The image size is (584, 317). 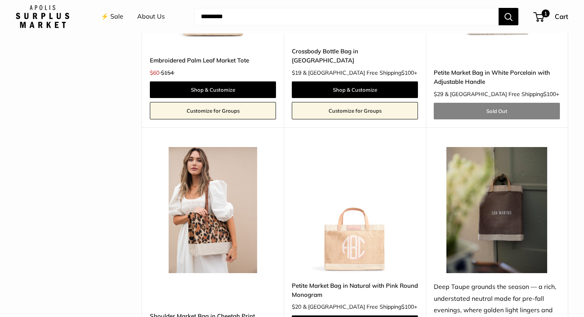 What do you see at coordinates (213, 60) in the screenshot?
I see `a: Embroidered Palm Leaf Market Tote` at bounding box center [213, 60].